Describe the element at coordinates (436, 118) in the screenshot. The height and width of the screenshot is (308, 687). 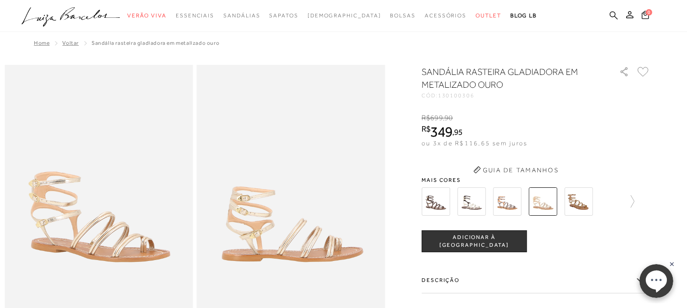
I see `span: 699` at that location.